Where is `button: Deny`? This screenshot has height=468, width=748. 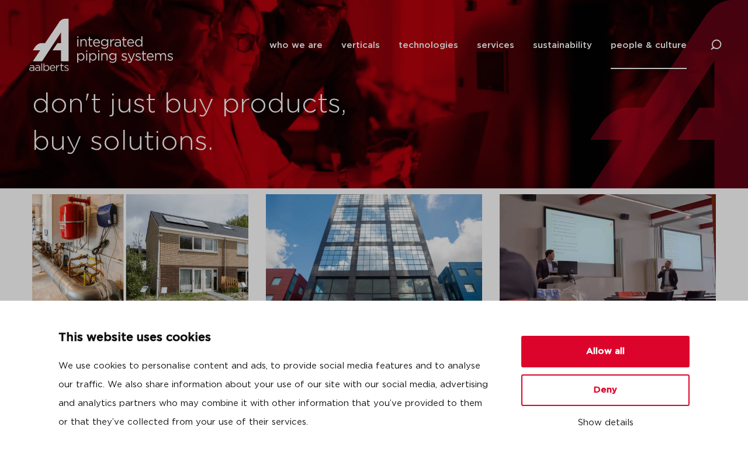 button: Deny is located at coordinates (606, 390).